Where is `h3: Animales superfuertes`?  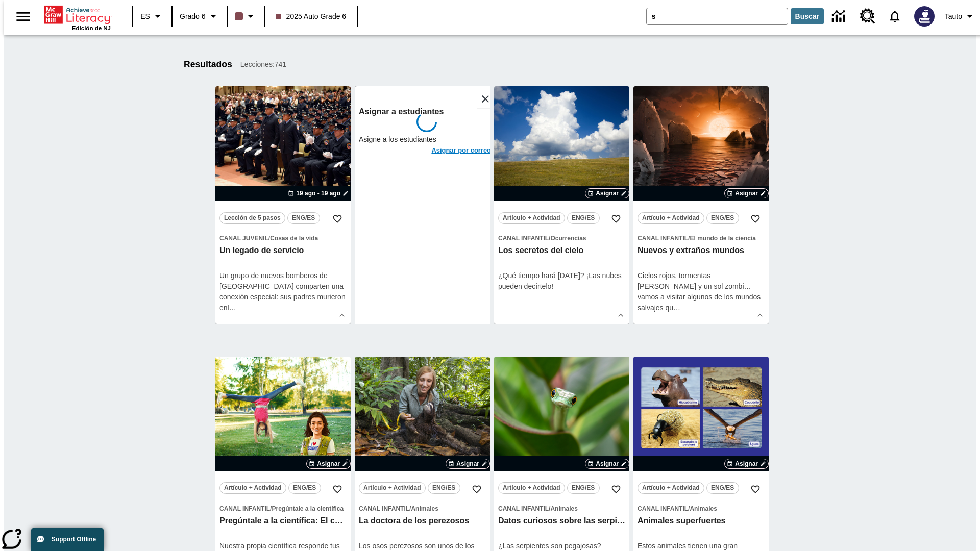
h3: Animales superfuertes is located at coordinates (701, 521).